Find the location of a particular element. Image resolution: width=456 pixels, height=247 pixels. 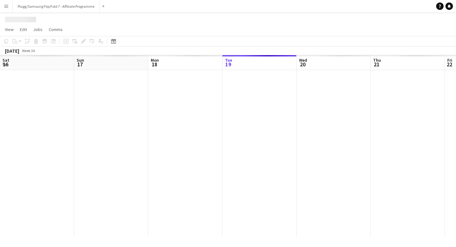

span: View is located at coordinates (9, 29).